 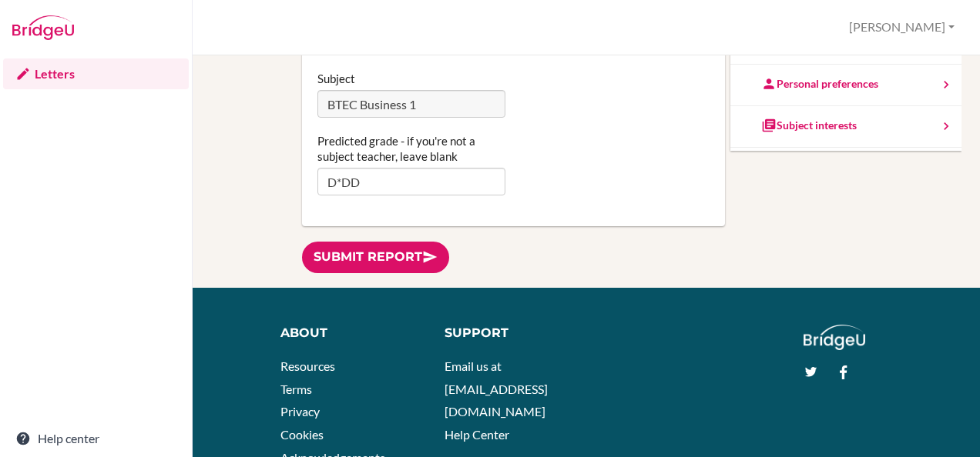 What do you see at coordinates (846, 86) in the screenshot?
I see `a: Personal preferences` at bounding box center [846, 86].